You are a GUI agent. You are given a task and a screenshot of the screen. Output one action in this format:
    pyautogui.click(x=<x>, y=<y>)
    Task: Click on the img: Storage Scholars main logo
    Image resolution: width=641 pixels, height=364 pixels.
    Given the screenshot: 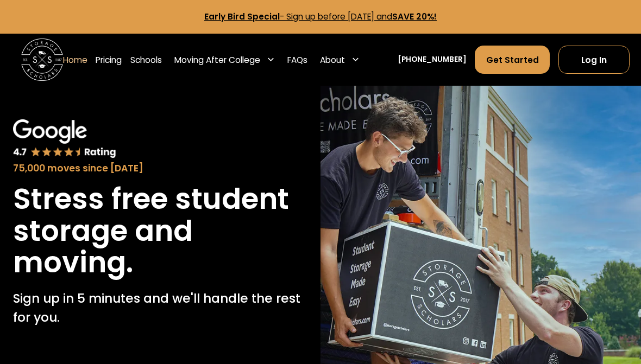 What is the action you would take?
    pyautogui.click(x=42, y=59)
    